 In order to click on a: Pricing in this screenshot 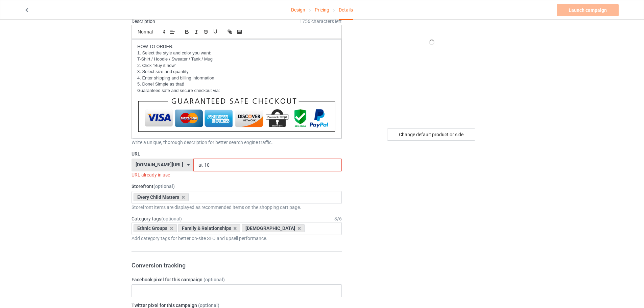, I will do `click(322, 10)`.